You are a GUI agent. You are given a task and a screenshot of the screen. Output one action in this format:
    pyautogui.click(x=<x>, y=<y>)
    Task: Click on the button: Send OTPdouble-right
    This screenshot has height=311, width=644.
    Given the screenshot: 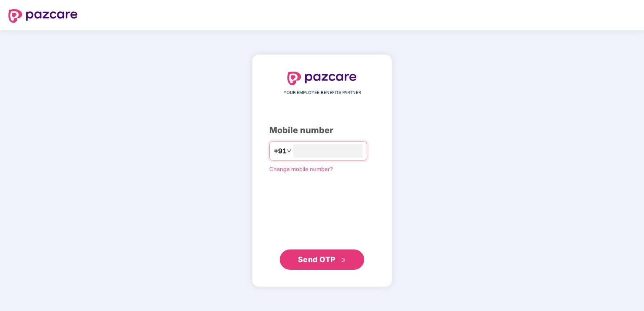 What is the action you would take?
    pyautogui.click(x=322, y=260)
    